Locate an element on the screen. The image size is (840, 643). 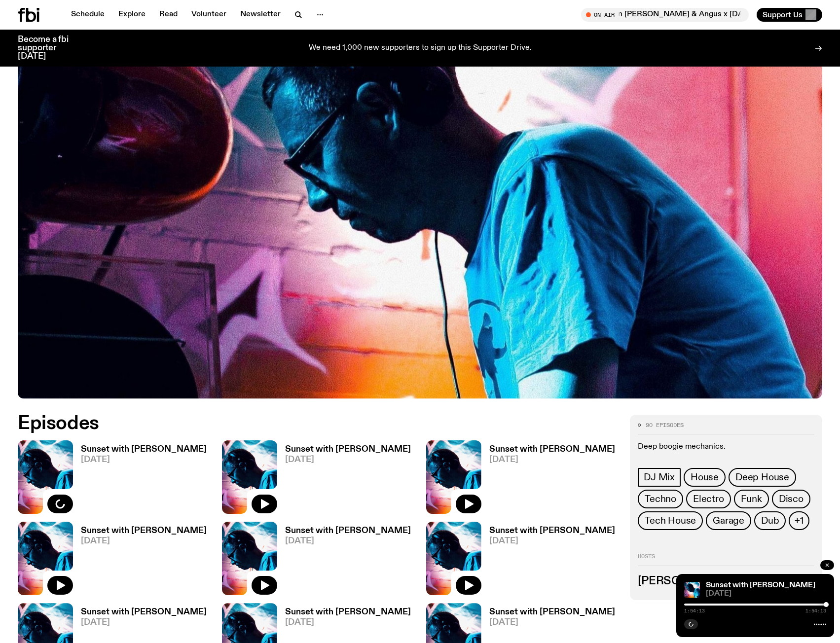
span: Techno is located at coordinates (660, 499).